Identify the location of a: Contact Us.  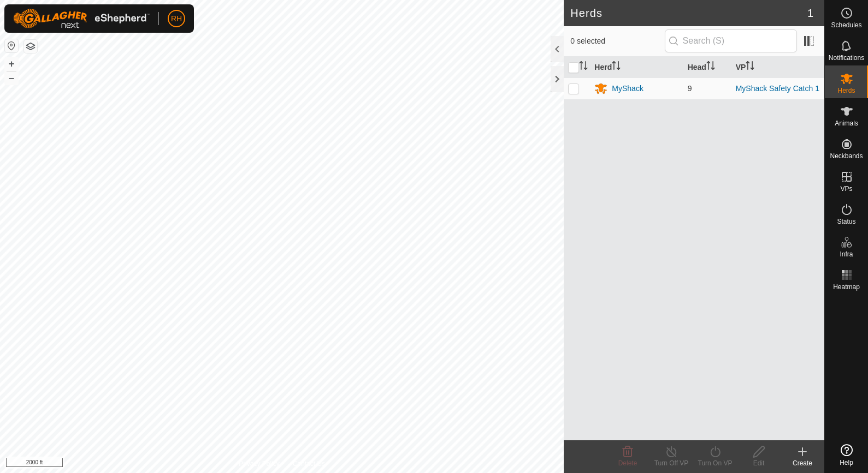
(308, 464).